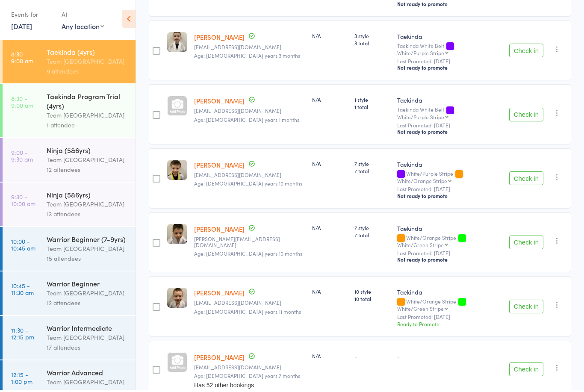 Image resolution: width=584 pixels, height=392 pixels. Describe the element at coordinates (22, 157) in the screenshot. I see `time: 9:00 - 9:30 am` at that location.